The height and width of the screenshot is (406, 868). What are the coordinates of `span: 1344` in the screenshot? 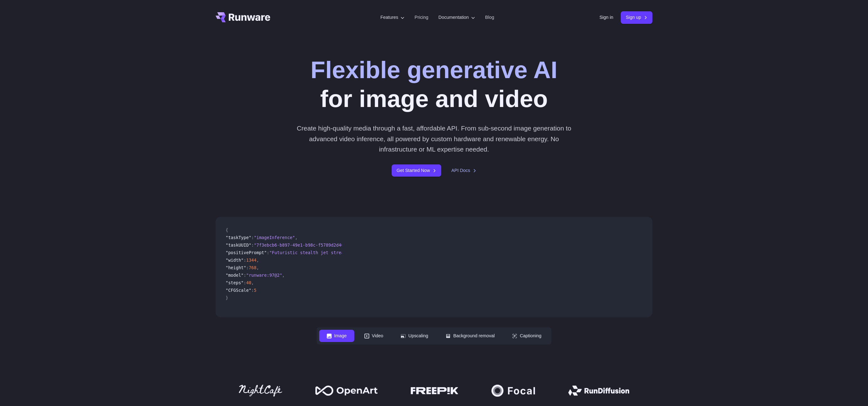 It's located at (251, 260).